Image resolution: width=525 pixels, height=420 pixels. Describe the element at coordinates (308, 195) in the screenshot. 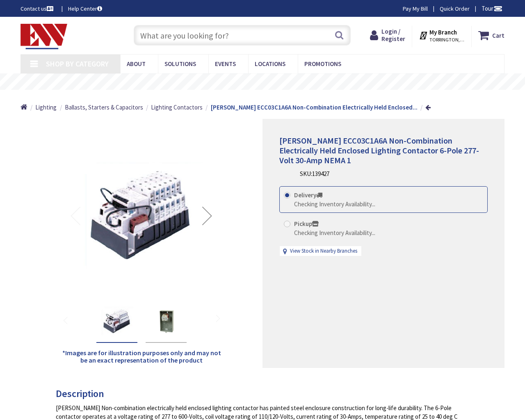

I see `strong: Delivery` at that location.